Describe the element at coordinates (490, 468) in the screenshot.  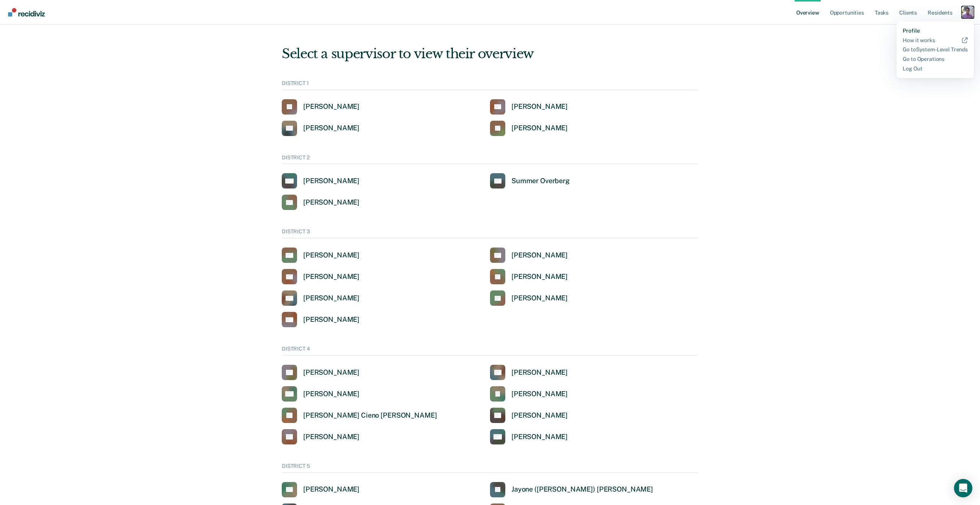
I see `div: DISTRICT 5` at that location.